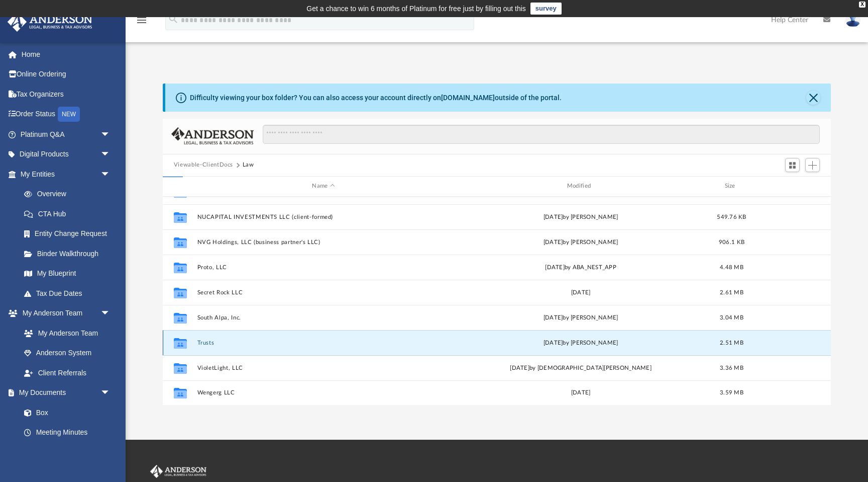  I want to click on span: 4.48 MB, so click(732, 267).